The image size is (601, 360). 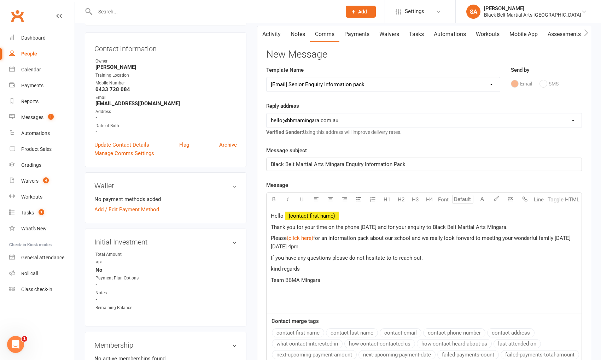 What do you see at coordinates (314, 355) in the screenshot?
I see `button: next-upcoming-payment-amount` at bounding box center [314, 355].